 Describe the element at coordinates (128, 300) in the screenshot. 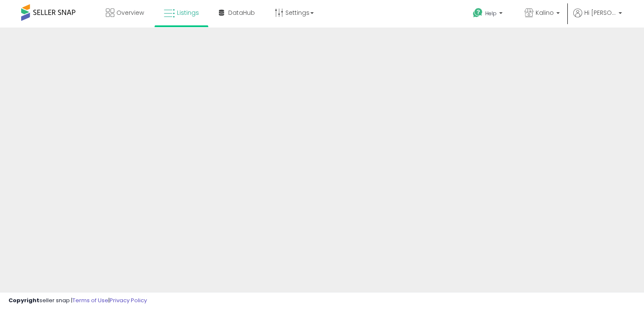

I see `a: Privacy Policy` at that location.